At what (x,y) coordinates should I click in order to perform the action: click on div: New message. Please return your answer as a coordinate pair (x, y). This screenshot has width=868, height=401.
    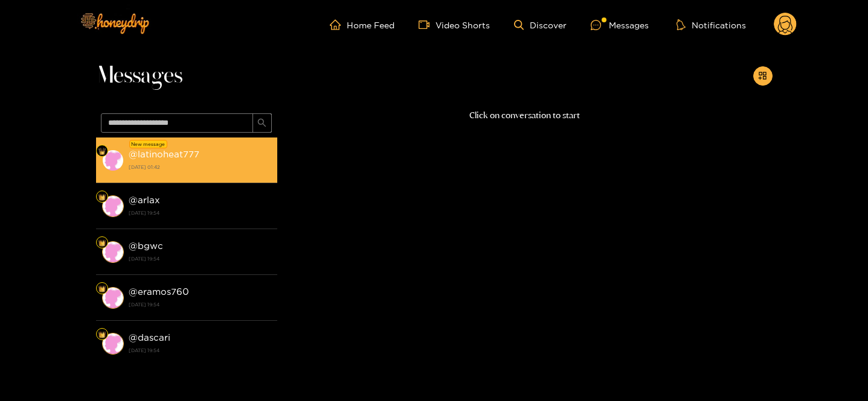
    Looking at the image, I should click on (148, 144).